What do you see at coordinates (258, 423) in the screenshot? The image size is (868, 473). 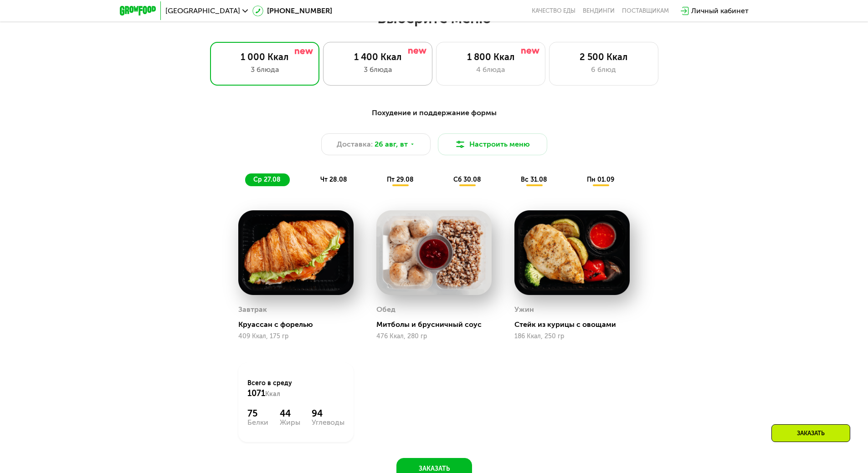 I see `div: Белки` at bounding box center [258, 423].